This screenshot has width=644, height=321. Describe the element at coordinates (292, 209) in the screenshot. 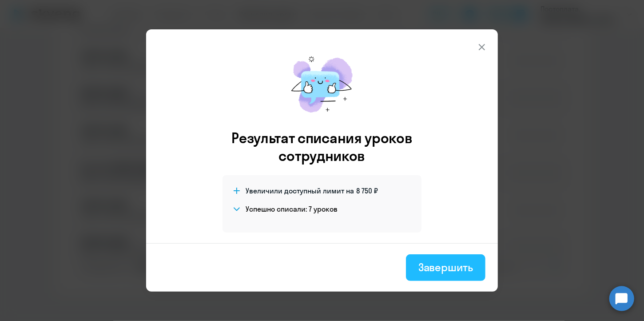

I see `h4: Успешно списали: 7 уроков` at that location.